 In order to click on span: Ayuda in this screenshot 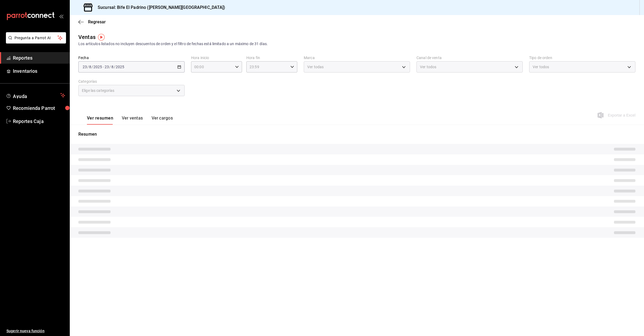, I will do `click(35, 96)`.